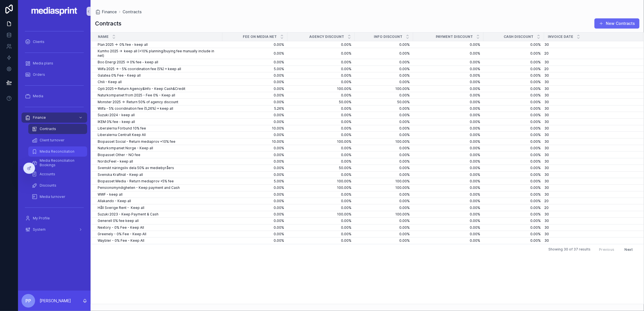 The height and width of the screenshot is (311, 644). I want to click on a: Clients, so click(55, 42).